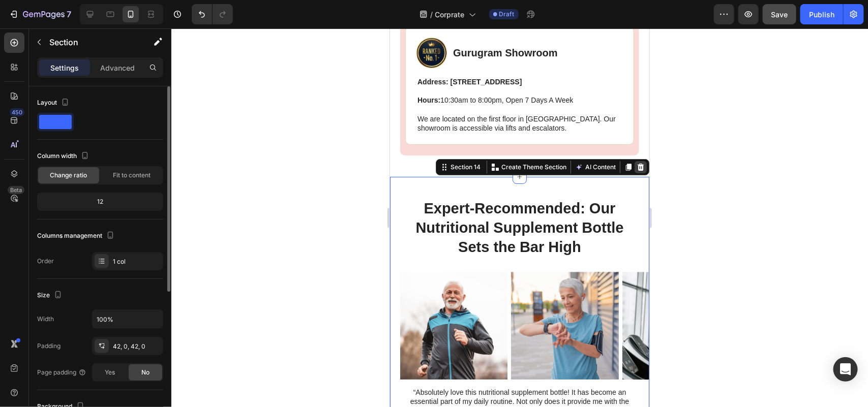  I want to click on span: Save, so click(780, 14).